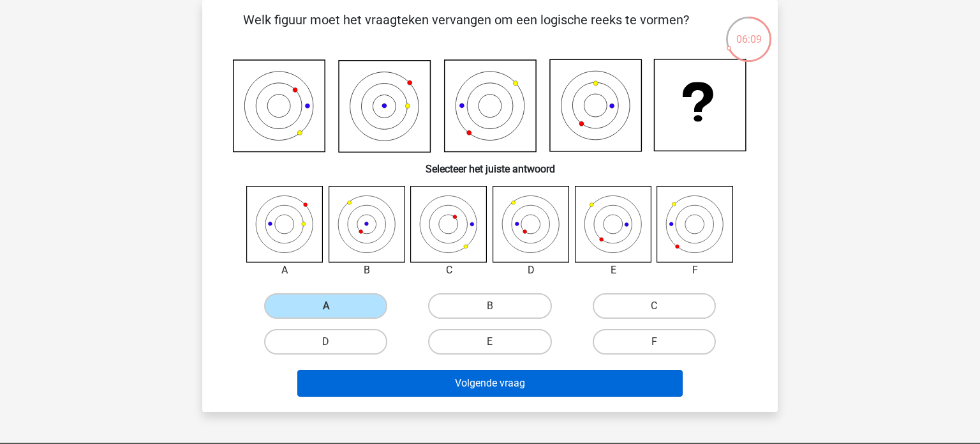  I want to click on div: 06:09, so click(748, 31).